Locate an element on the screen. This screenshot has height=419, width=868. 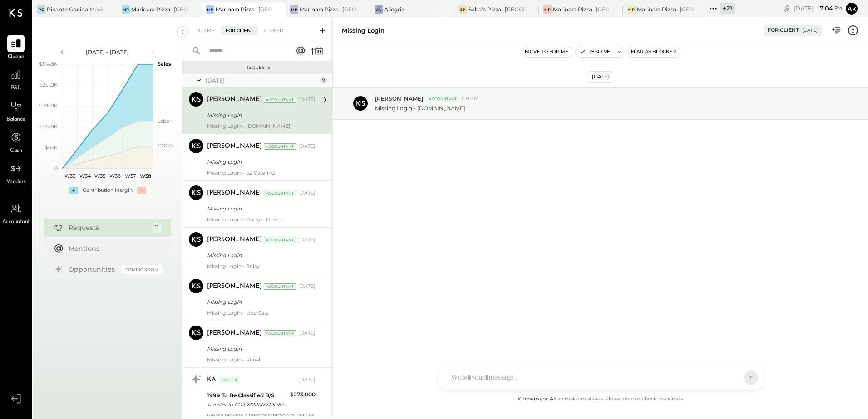
span: Queue is located at coordinates (16, 57).